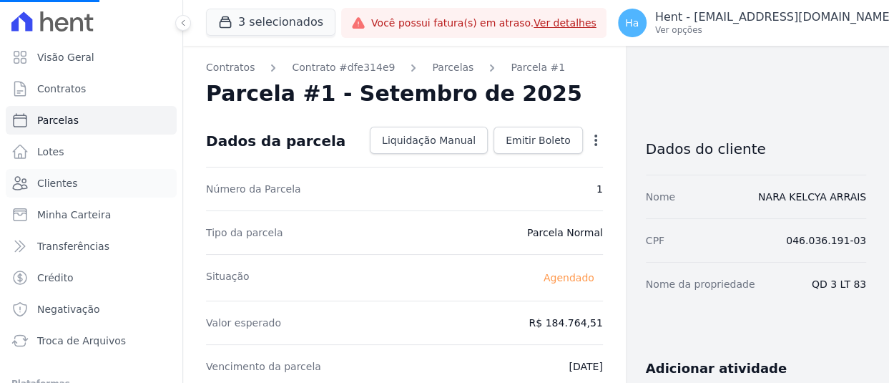  What do you see at coordinates (51, 152) in the screenshot?
I see `span: Lotes` at bounding box center [51, 152].